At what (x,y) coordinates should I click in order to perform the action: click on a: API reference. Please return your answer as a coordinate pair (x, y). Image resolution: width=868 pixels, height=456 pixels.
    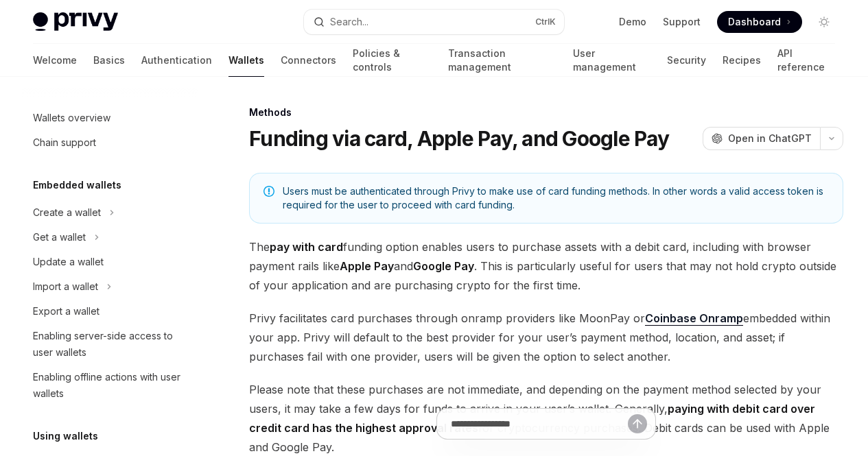
    Looking at the image, I should click on (806, 60).